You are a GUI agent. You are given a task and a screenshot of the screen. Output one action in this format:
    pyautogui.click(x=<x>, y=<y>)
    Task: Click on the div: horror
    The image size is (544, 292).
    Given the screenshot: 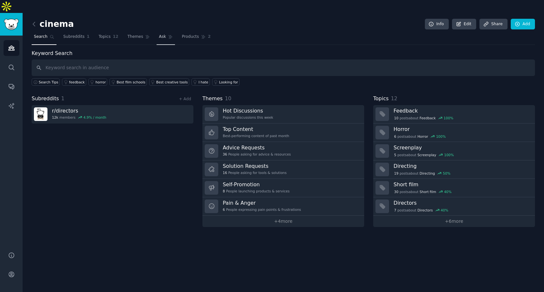 What is the action you would take?
    pyautogui.click(x=101, y=82)
    